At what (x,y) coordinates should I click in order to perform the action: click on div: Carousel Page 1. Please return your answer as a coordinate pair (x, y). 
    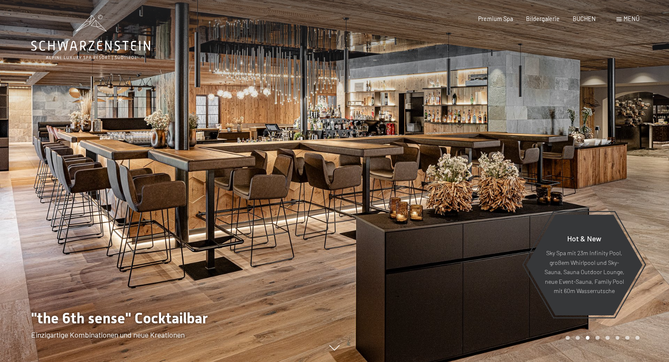
    Looking at the image, I should click on (568, 338).